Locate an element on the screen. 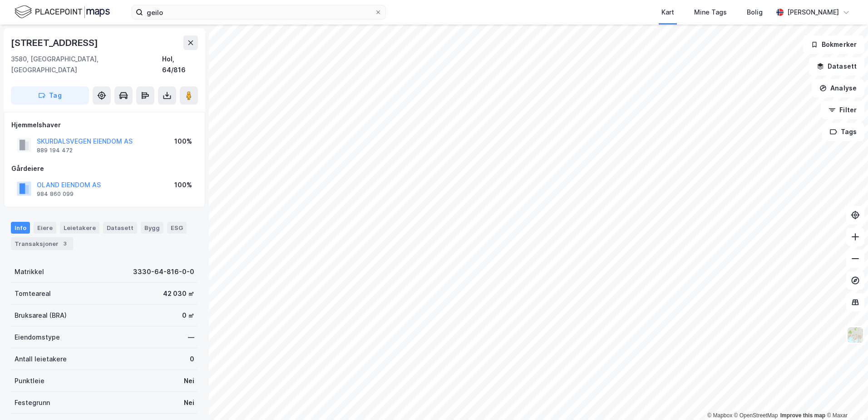 The image size is (868, 420). div: Datasett is located at coordinates (120, 228).